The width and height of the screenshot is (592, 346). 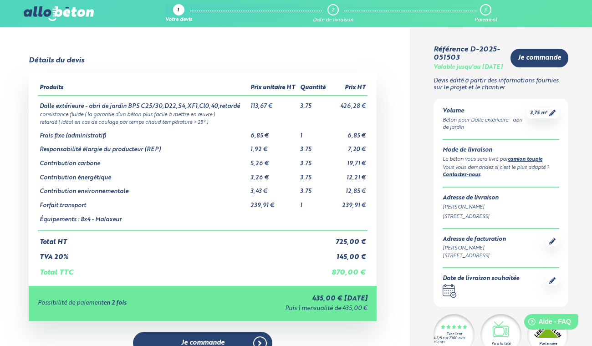 I want to click on th: Produits, so click(x=143, y=88).